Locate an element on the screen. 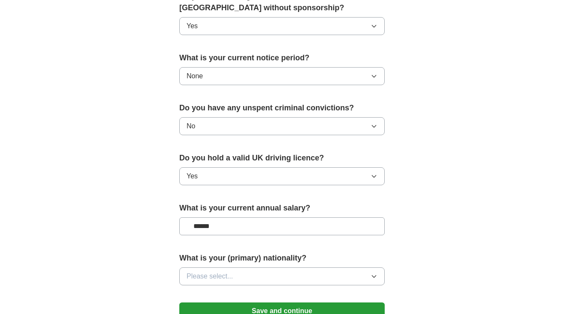  button: Please select... is located at coordinates (282, 276).